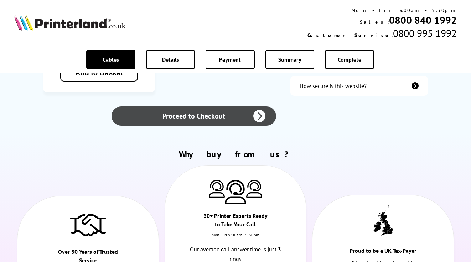 The width and height of the screenshot is (471, 262). I want to click on span: Details, so click(171, 59).